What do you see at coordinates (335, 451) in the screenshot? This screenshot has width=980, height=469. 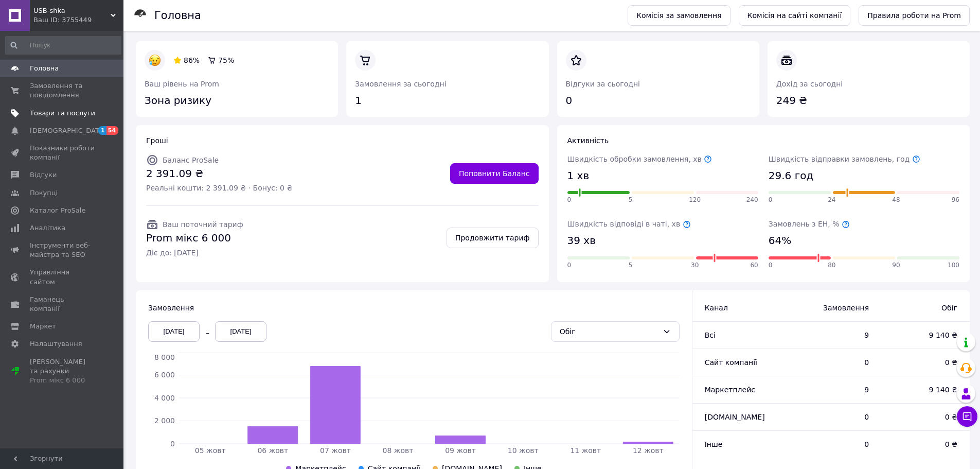 I see `tspan: 07 жовт` at bounding box center [335, 451].